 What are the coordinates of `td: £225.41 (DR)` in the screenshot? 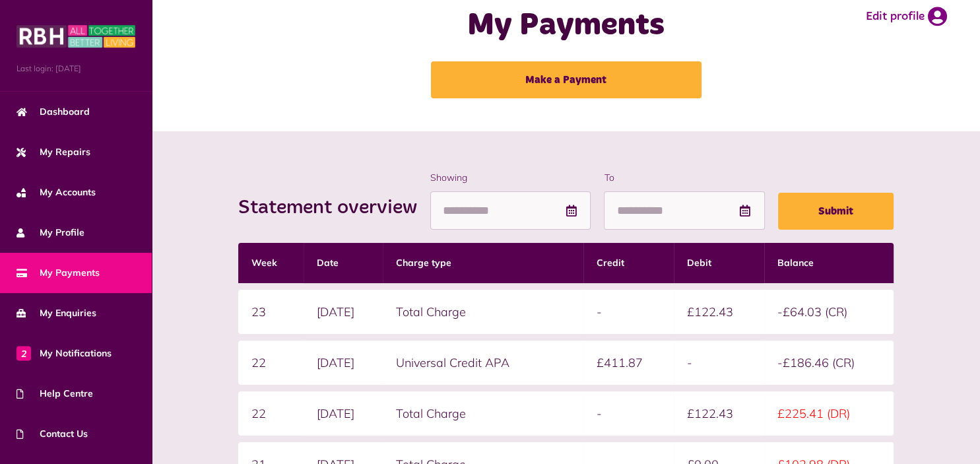 It's located at (829, 413).